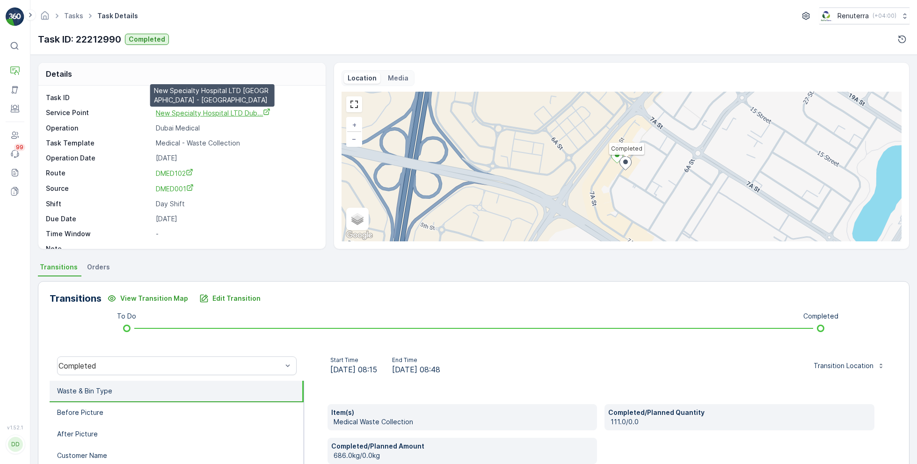 The height and width of the screenshot is (464, 917). Describe the element at coordinates (826, 16) in the screenshot. I see `img: Screenshot_2024-07-26_at_13.33.01.png` at that location.